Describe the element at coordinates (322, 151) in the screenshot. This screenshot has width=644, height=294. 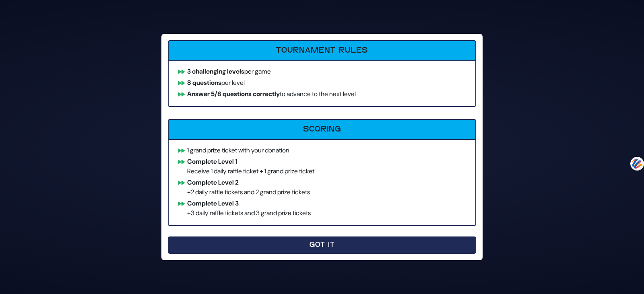
I see `li: 1 grand prize ticket with your donation` at that location.